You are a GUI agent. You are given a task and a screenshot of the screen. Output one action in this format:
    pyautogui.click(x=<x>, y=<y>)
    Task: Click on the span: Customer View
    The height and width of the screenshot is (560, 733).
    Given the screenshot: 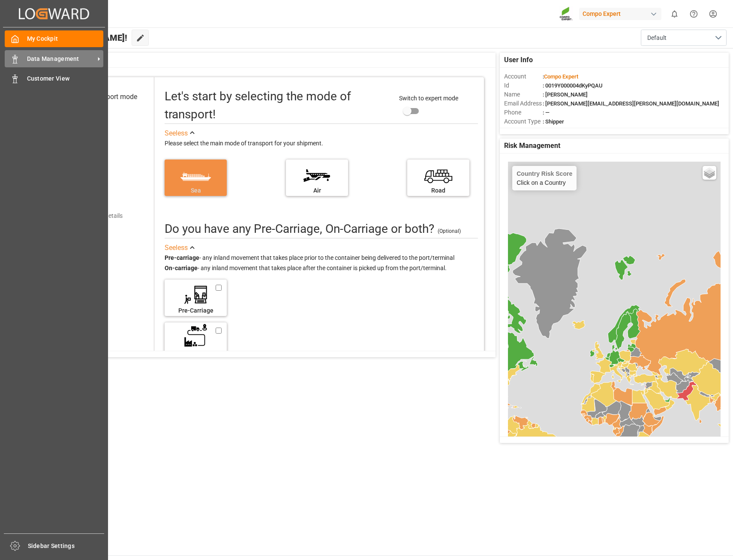 What is the action you would take?
    pyautogui.click(x=65, y=78)
    